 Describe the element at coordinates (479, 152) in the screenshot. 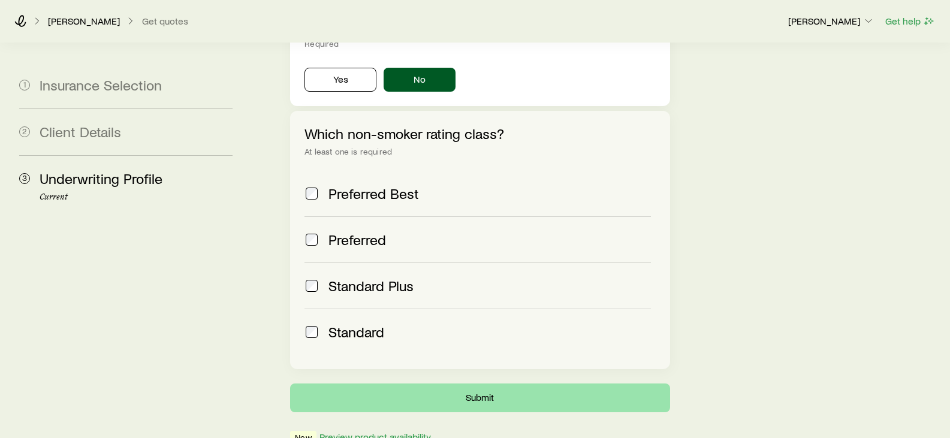

I see `div: At least one is required` at that location.